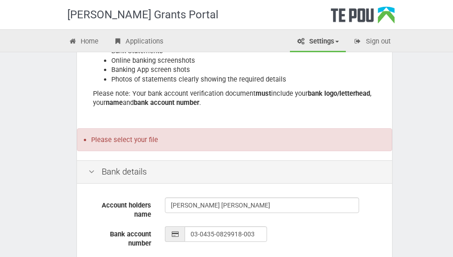 This screenshot has height=257, width=453. What do you see at coordinates (166, 103) in the screenshot?
I see `b: bank account number` at bounding box center [166, 103].